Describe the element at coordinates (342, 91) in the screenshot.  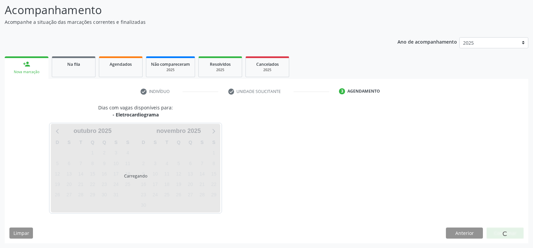
I see `div: 3` at that location.